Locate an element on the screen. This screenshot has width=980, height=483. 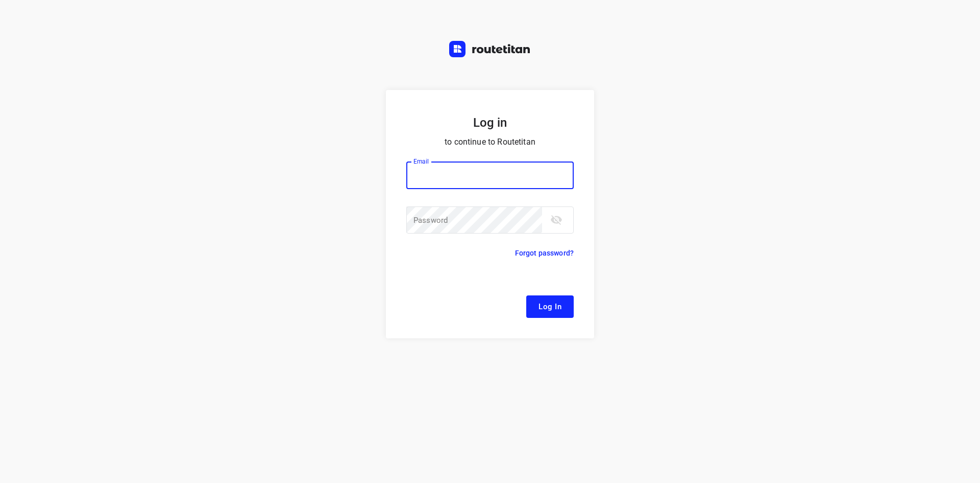
button: Log In is located at coordinates (550, 307).